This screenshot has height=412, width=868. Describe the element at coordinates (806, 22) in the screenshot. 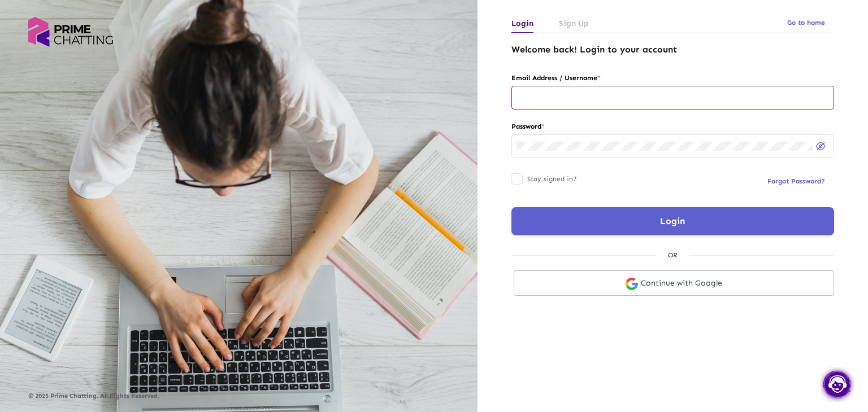

I see `button: Go to home` at that location.